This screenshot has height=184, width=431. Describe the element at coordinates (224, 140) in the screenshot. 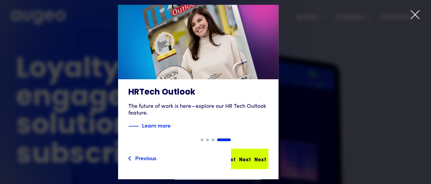

I see `div: Show slide 4 of 4` at that location.